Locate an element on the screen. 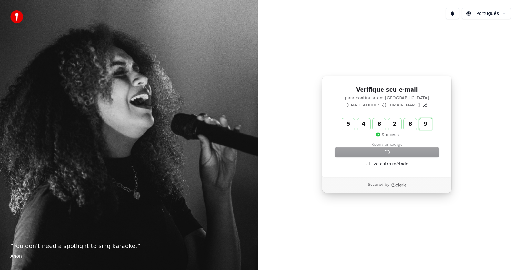 Image resolution: width=516 pixels, height=270 pixels. a: Utilize outro método is located at coordinates (387, 164).